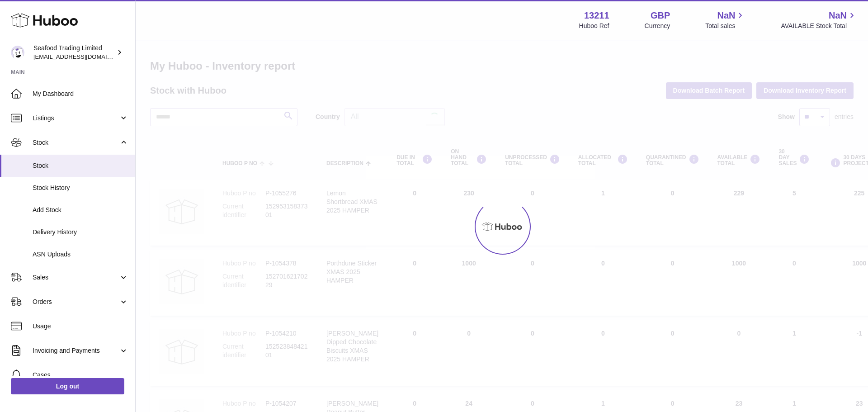 This screenshot has height=412, width=868. I want to click on a: NaN AVAILABLE Stock Total, so click(819, 20).